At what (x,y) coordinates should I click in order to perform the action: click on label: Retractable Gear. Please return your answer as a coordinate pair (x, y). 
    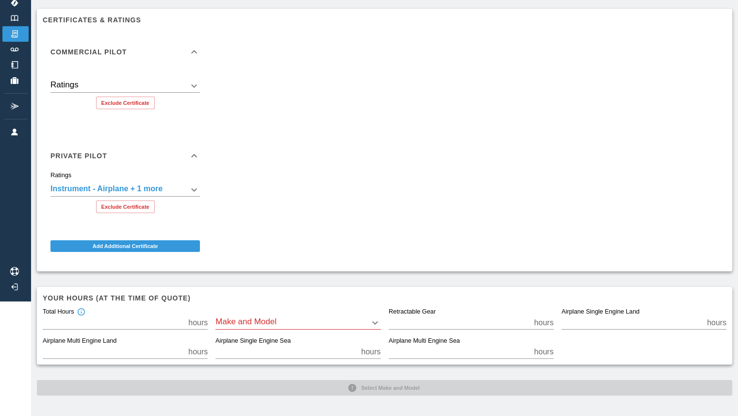
    Looking at the image, I should click on (412, 312).